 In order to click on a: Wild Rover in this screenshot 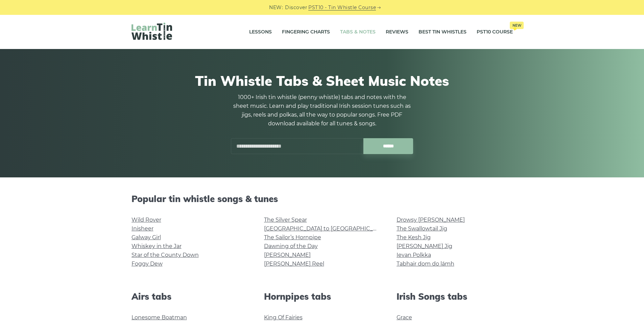, I will do `click(146, 219)`.